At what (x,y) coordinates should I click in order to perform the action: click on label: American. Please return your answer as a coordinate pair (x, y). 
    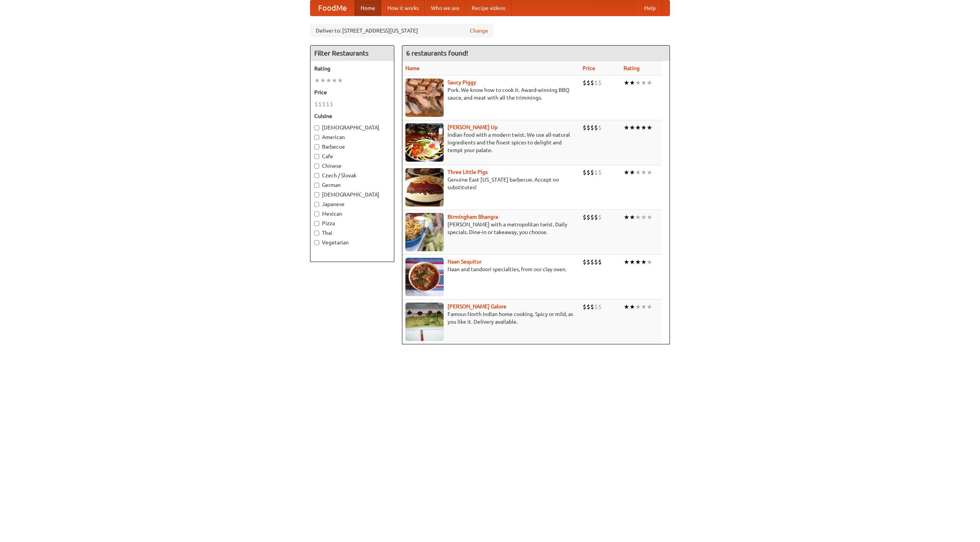
    Looking at the image, I should click on (352, 137).